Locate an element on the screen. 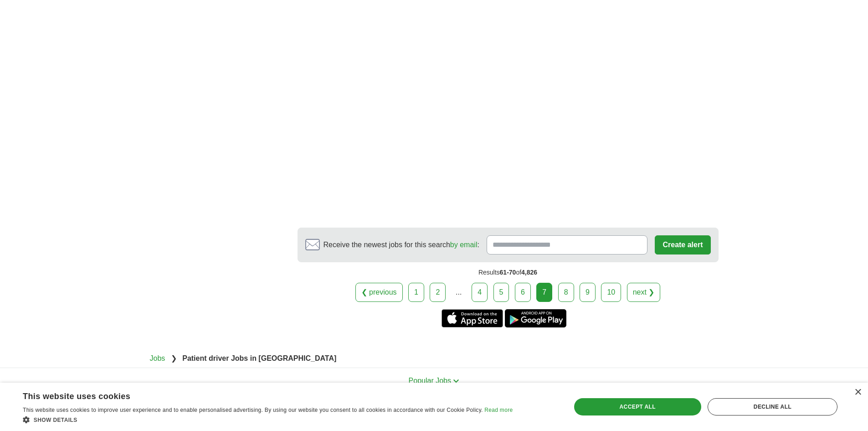  a: 4 is located at coordinates (479, 292).